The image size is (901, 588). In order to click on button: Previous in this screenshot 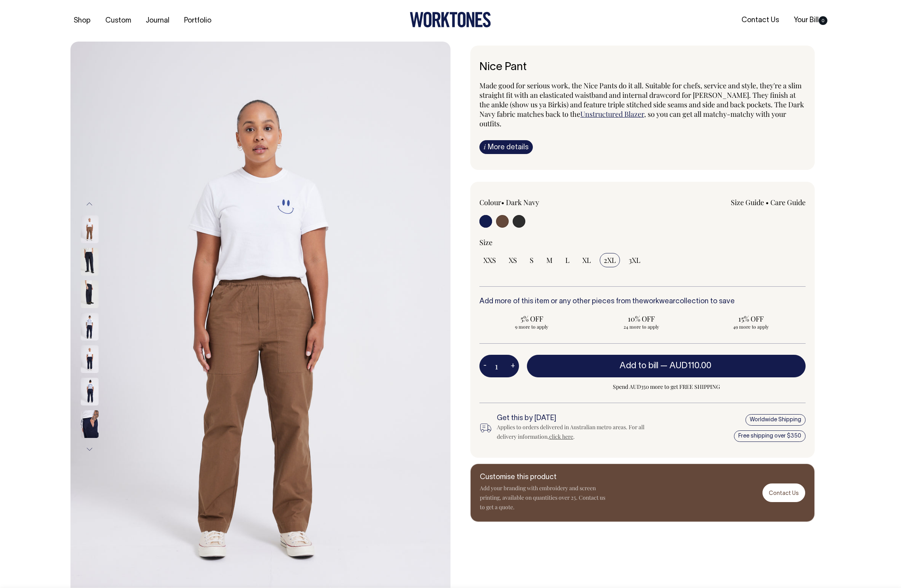, I will do `click(90, 204)`.